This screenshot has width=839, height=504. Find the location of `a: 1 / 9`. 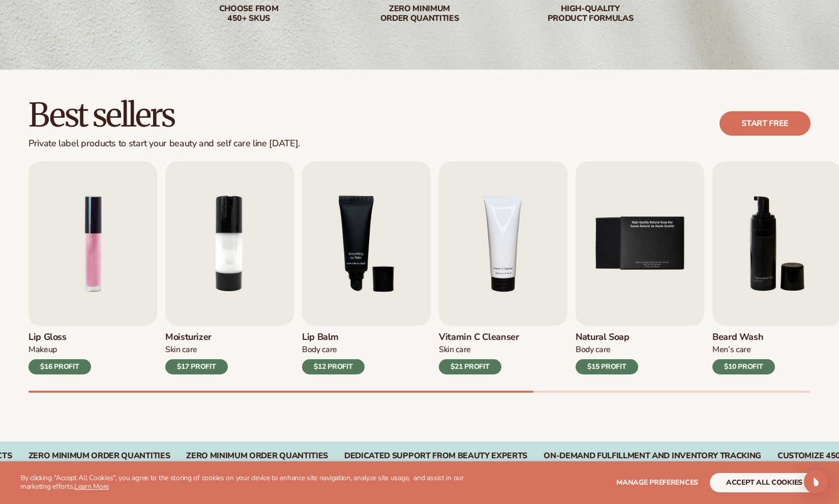

a: 1 / 9 is located at coordinates (92, 268).